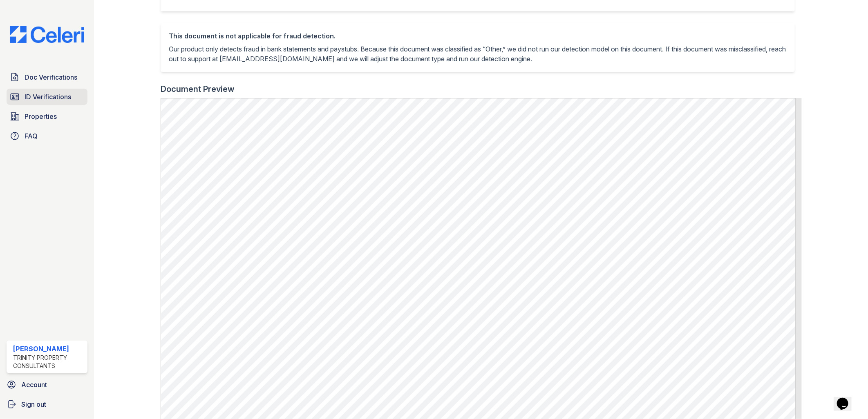 The height and width of the screenshot is (419, 868). I want to click on button: Sign out, so click(47, 405).